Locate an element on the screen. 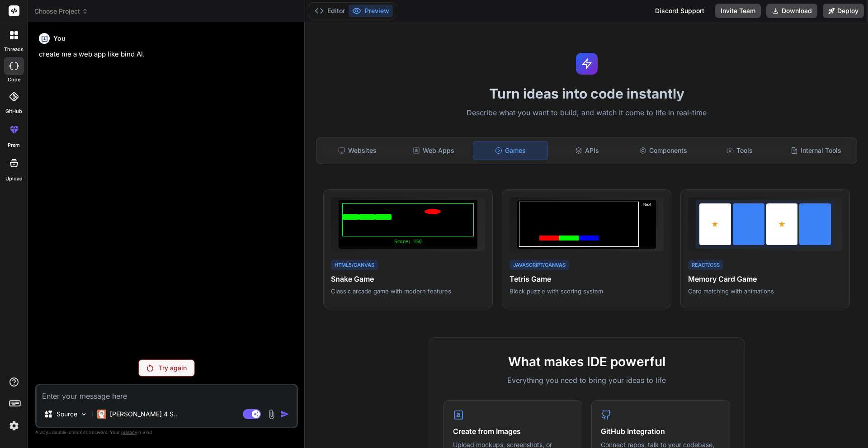 The image size is (868, 448). p: Block puzzle with scoring system is located at coordinates (586, 291).